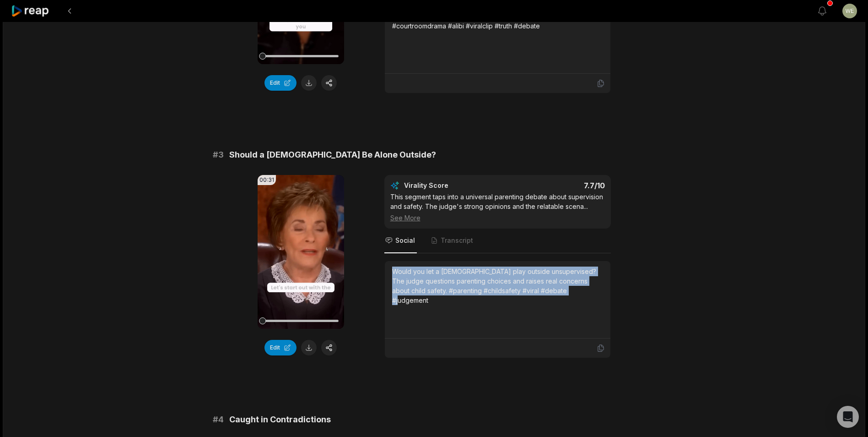  Describe the element at coordinates (457, 240) in the screenshot. I see `span: Transcript` at that location.